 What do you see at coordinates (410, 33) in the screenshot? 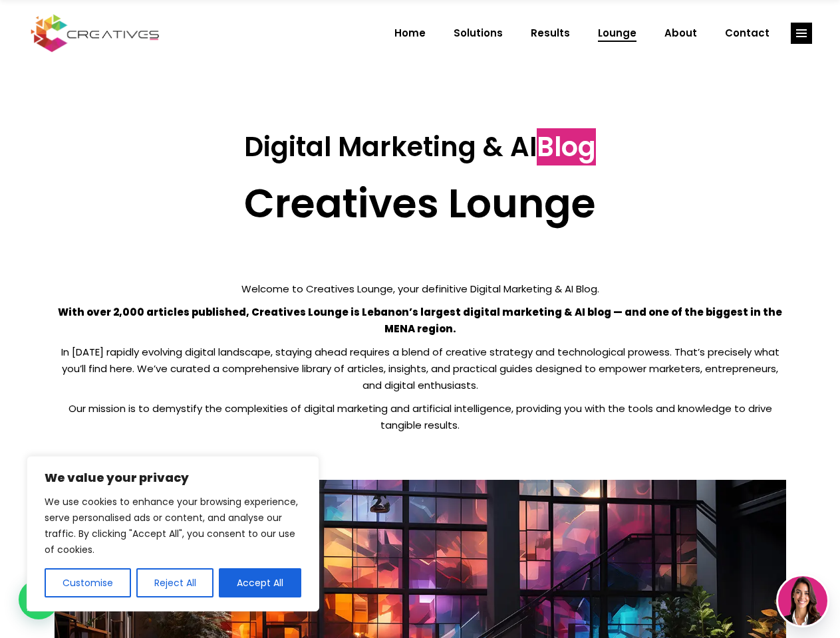
I see `a: Home` at bounding box center [410, 33].